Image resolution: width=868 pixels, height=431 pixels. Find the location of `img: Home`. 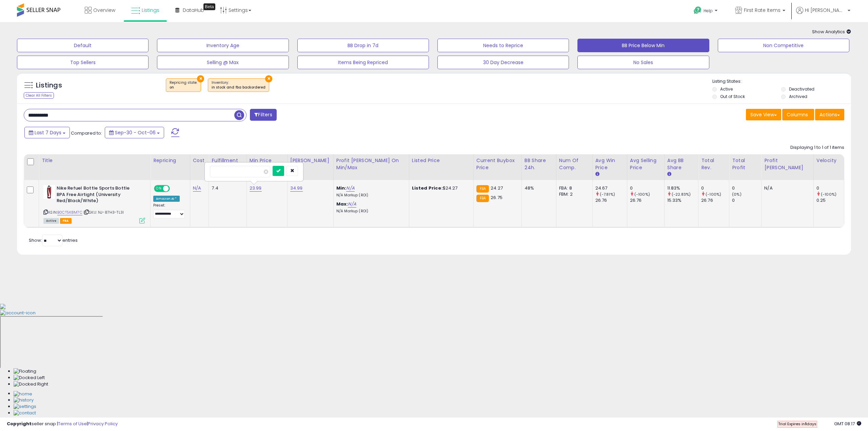

img: Home is located at coordinates (23, 394).